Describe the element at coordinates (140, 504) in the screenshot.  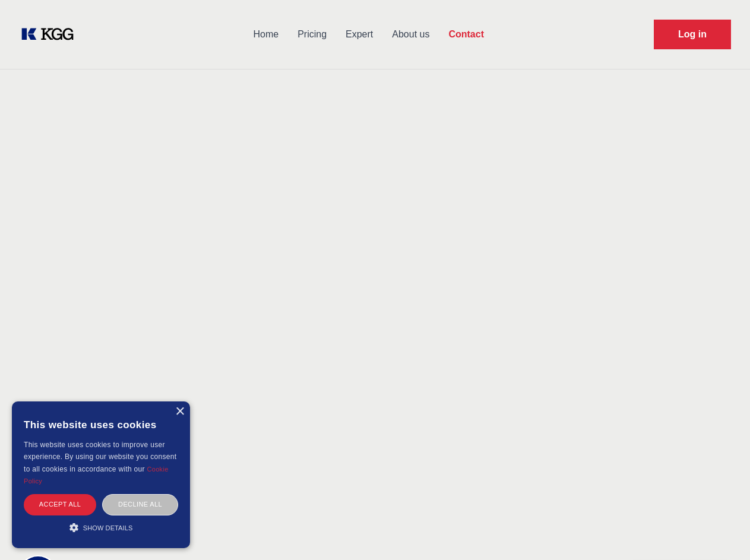
I see `div: Decline all` at that location.